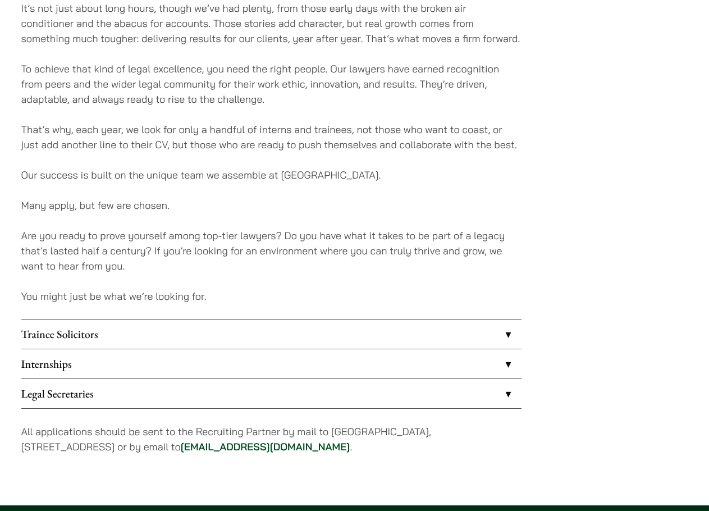 The height and width of the screenshot is (511, 709). What do you see at coordinates (271, 84) in the screenshot?
I see `p: To achieve that kind of legal excellence, you need the right people. Our lawyers have earned reco...` at bounding box center [271, 84].